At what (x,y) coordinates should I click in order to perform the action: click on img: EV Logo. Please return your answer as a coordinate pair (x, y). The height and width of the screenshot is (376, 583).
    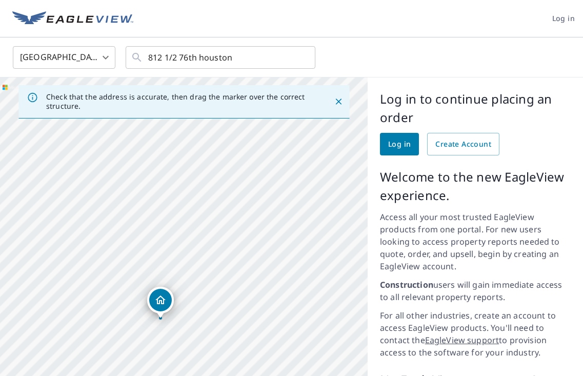
    Looking at the image, I should click on (73, 19).